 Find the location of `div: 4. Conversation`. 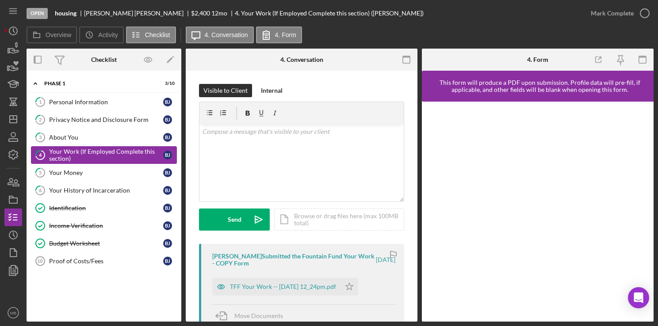

div: 4. Conversation is located at coordinates (301, 60).